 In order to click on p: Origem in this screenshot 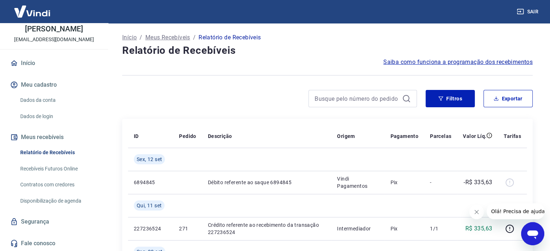, I will do `click(346, 136)`.